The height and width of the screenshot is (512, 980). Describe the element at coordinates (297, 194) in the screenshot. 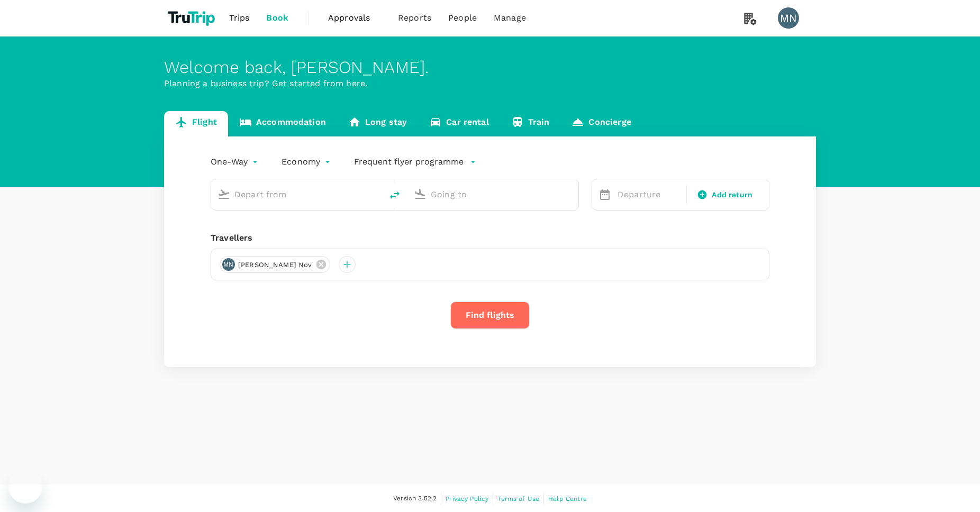

I see `input: Depart from` at that location.